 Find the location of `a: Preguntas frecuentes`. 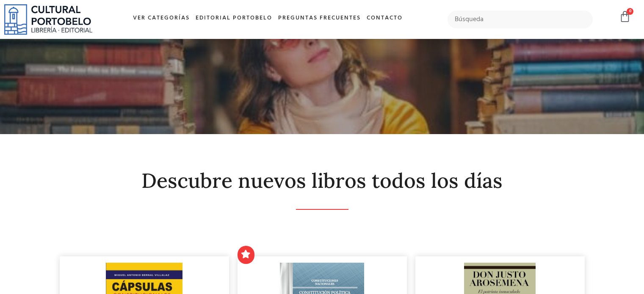

a: Preguntas frecuentes is located at coordinates (319, 18).